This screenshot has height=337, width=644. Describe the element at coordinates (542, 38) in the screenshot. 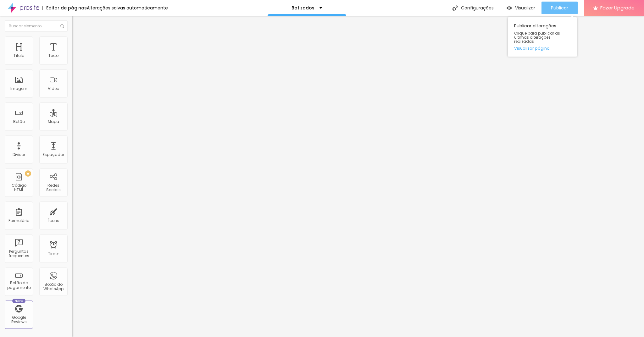

I see `span: Clique para publicar as ultimas alterações reaizadas` at that location.